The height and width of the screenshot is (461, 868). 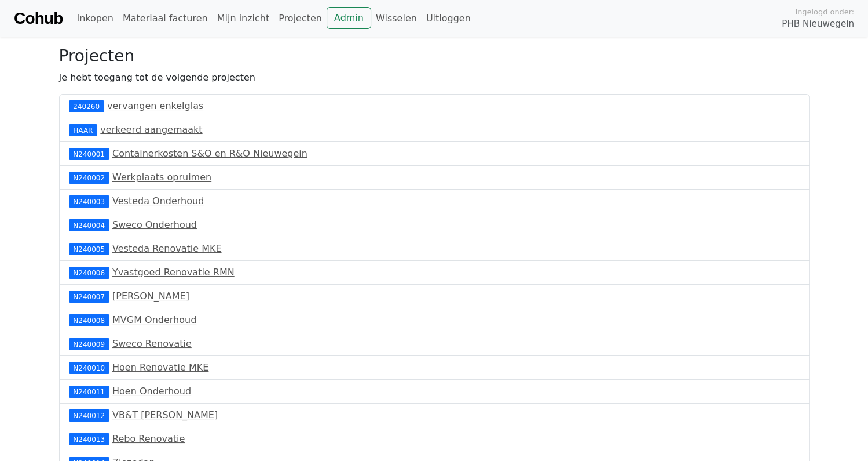 I want to click on div: N240008, so click(x=89, y=320).